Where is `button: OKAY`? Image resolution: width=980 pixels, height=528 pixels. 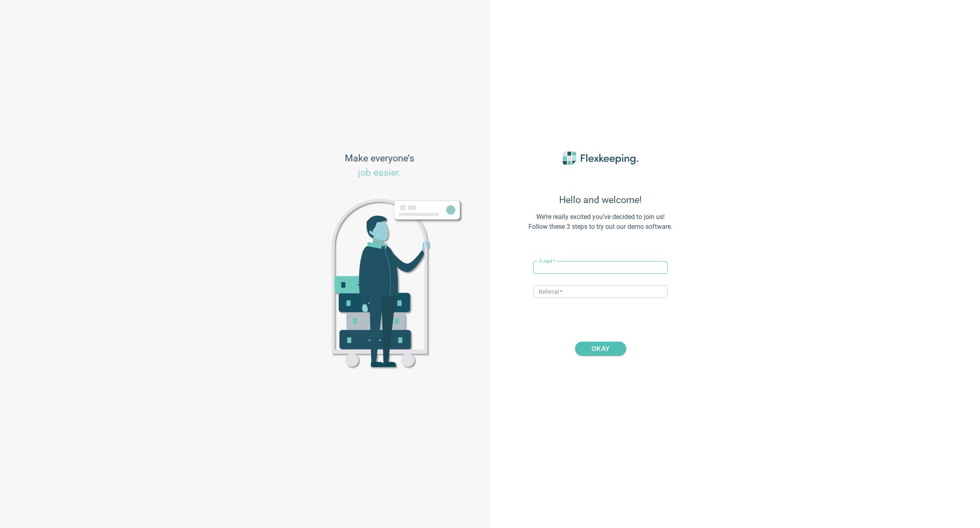
button: OKAY is located at coordinates (600, 349).